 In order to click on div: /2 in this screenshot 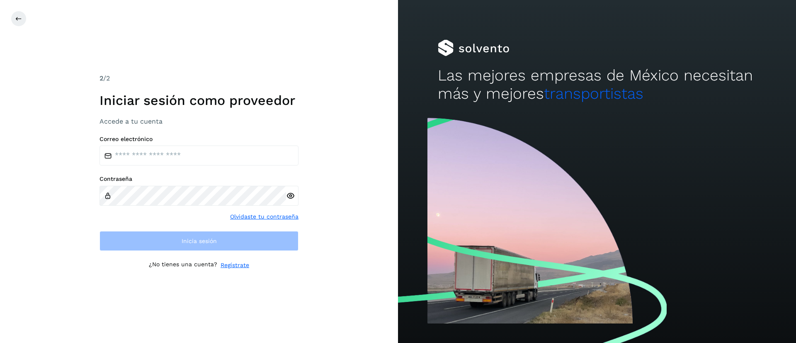, I will do `click(199, 78)`.